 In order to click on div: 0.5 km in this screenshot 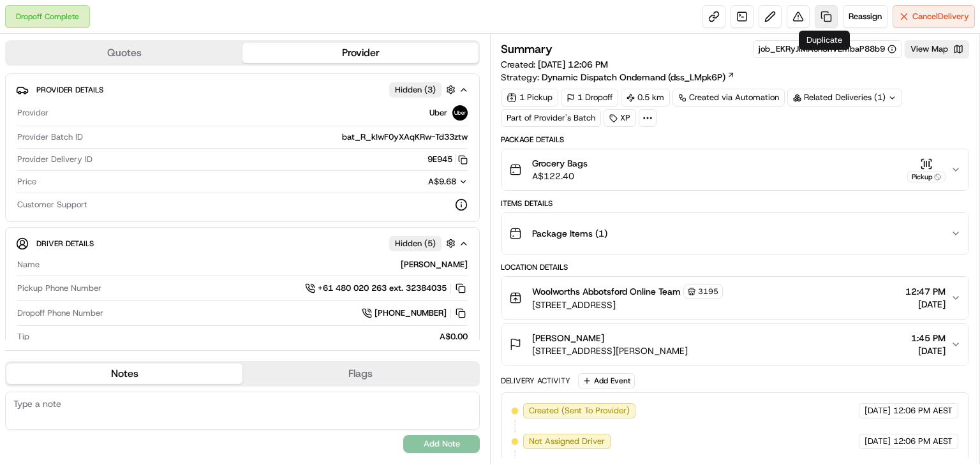, I will do `click(644, 98)`.